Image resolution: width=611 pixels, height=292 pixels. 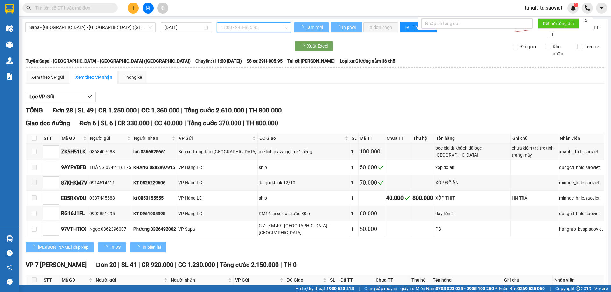 I want to click on img: logo-vxr, so click(x=10, y=9).